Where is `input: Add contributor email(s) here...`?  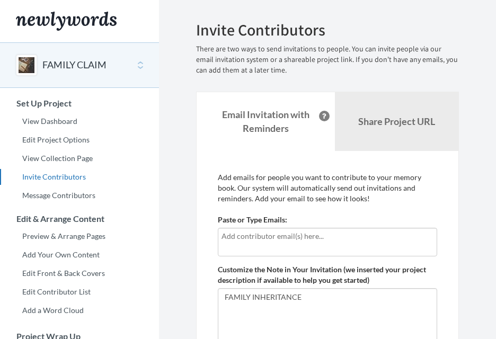
input: Add contributor email(s) here... is located at coordinates (327, 236).